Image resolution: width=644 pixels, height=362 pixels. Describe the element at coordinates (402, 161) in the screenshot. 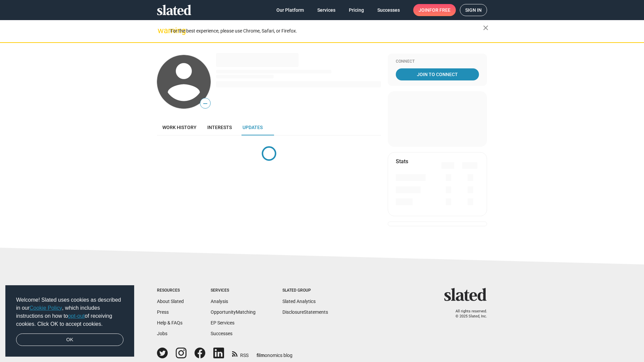

I see `mat-card-title: Stats` at that location.